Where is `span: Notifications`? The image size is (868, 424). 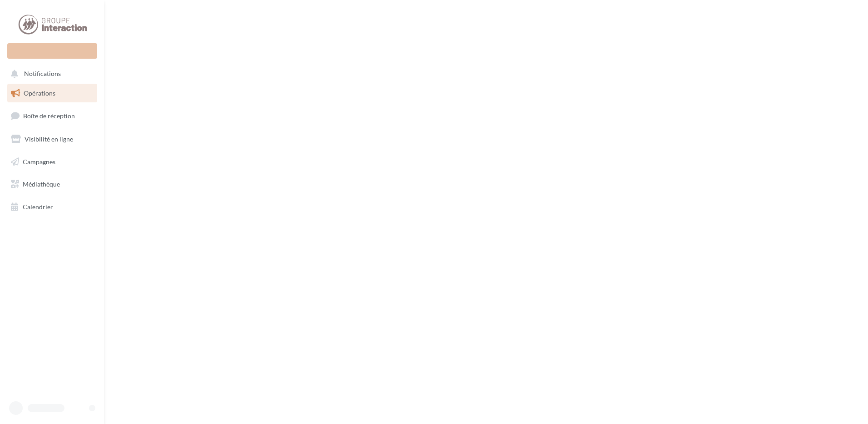
span: Notifications is located at coordinates (43, 74).